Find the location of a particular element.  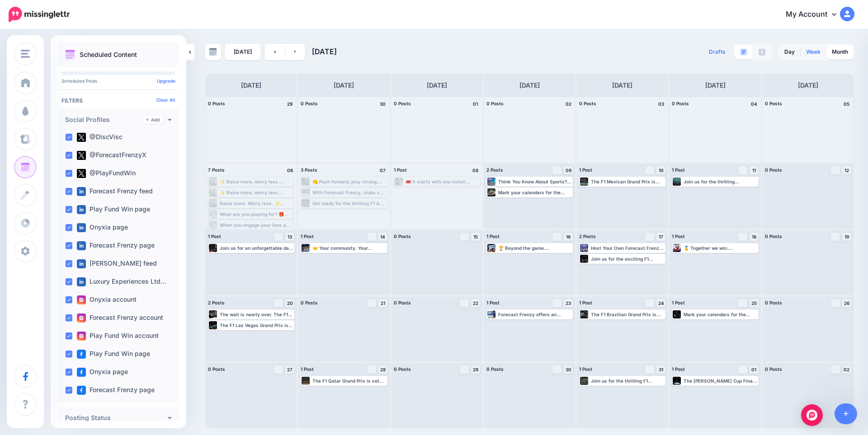

img: calendar.png is located at coordinates (70, 54).